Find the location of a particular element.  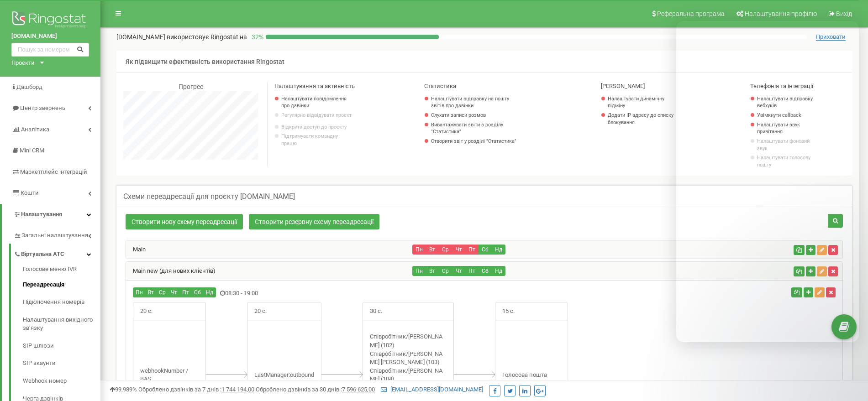

a: Налаштувати динамічну підміну is located at coordinates (643, 102).